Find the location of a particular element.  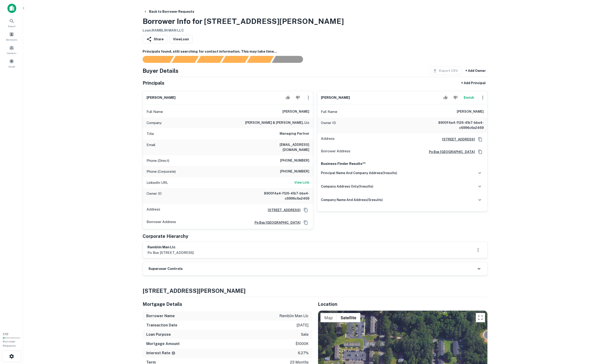

div: Your request is received and processing... is located at coordinates (185, 59).